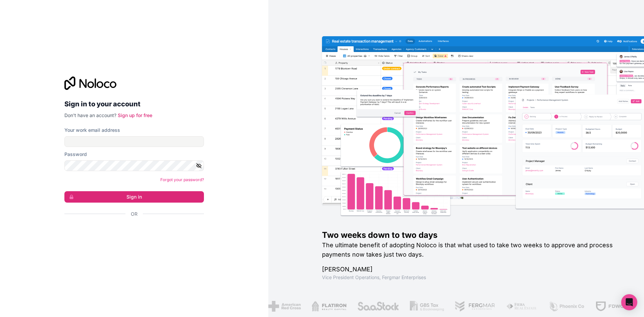 The image size is (644, 317). What do you see at coordinates (522, 306) in the screenshot?
I see `img: /assets/fiera-fwj2N5v4.png` at bounding box center [522, 306].